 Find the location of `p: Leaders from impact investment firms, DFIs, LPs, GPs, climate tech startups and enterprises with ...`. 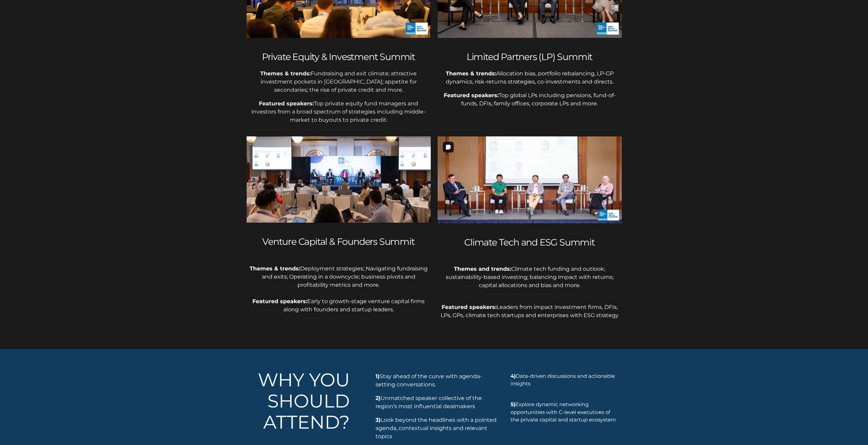

p: Leaders from impact investment firms, DFIs, LPs, GPs, climate tech startups and enterprises with ... is located at coordinates (529, 307).